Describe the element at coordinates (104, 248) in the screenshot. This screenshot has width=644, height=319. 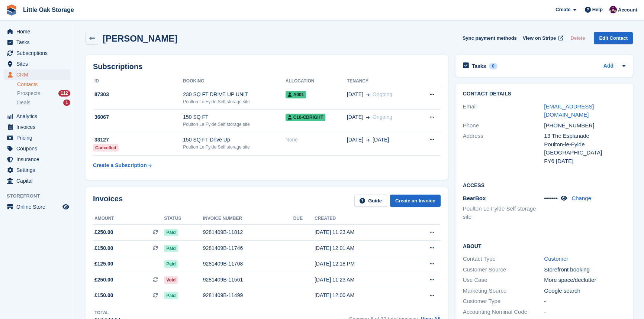
I see `span: £150.00` at that location.